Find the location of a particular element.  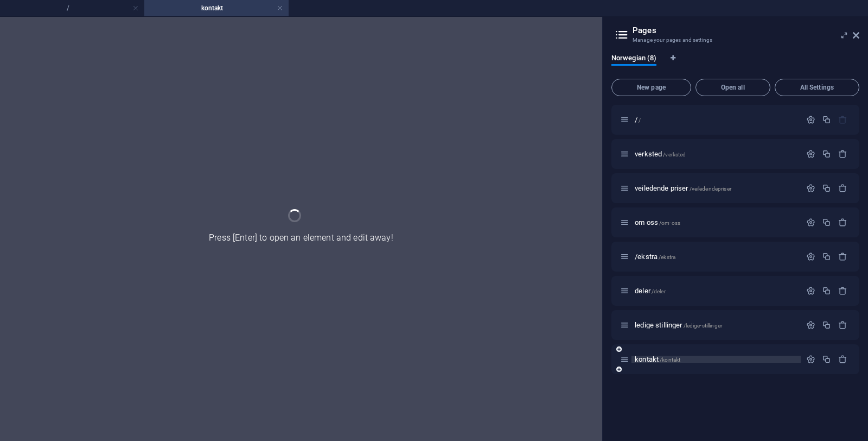

div: The startpage cannot be deleted is located at coordinates (842, 119).